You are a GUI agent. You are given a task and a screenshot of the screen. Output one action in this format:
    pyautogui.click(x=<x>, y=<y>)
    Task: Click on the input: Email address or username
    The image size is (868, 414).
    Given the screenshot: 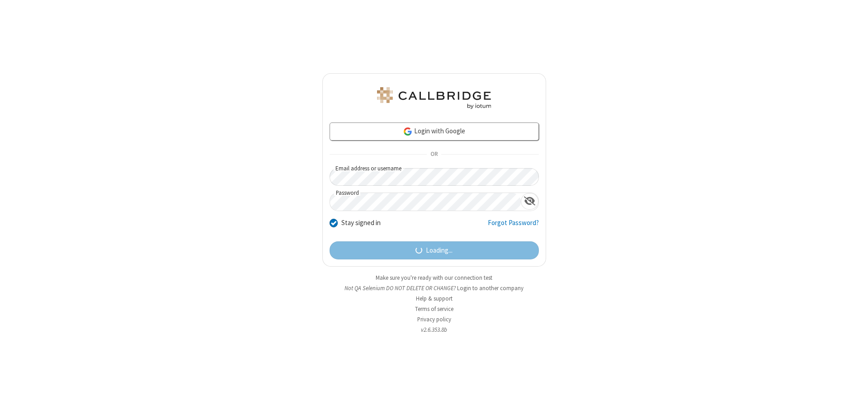 What is the action you would take?
    pyautogui.click(x=434, y=177)
    